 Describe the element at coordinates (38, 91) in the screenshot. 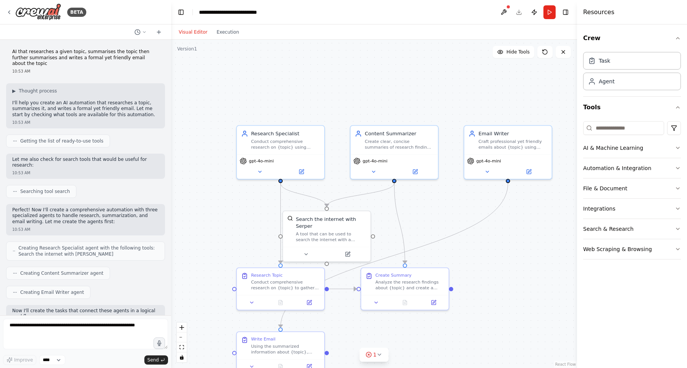

I see `span: Thought process` at that location.